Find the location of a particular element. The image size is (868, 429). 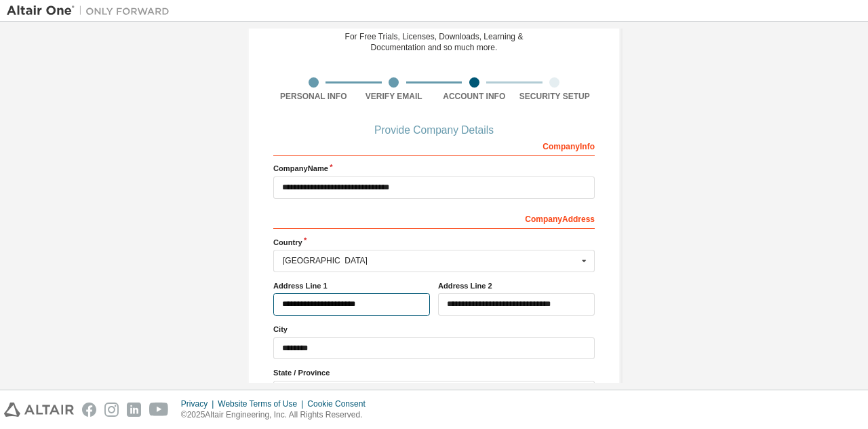

img: Altair One is located at coordinates (91, 11).